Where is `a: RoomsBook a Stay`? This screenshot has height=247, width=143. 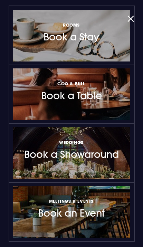 a: RoomsBook a Stay is located at coordinates (72, 36).